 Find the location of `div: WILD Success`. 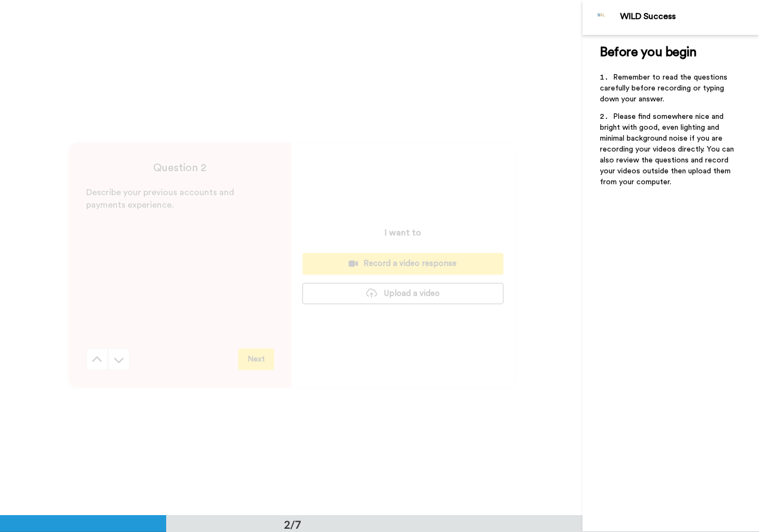

div: WILD Success is located at coordinates (689, 16).